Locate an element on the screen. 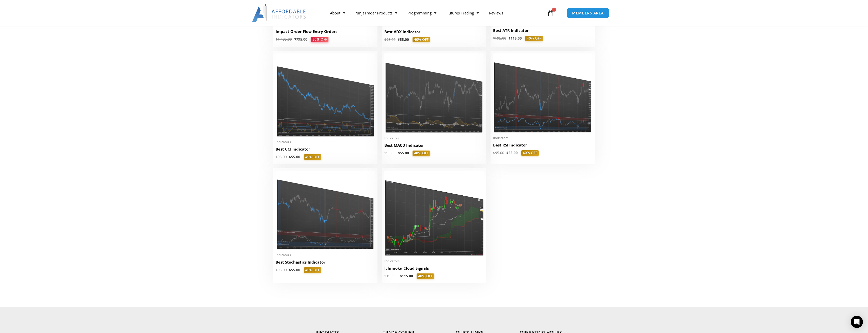 Image resolution: width=868 pixels, height=333 pixels. h2: Best CCI Indicator is located at coordinates (325, 149).